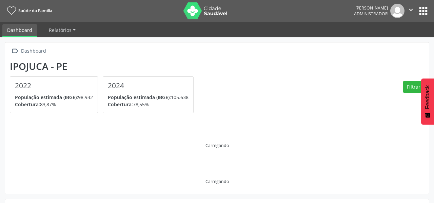 This screenshot has width=434, height=203. I want to click on a: Dashboard, so click(20, 30).